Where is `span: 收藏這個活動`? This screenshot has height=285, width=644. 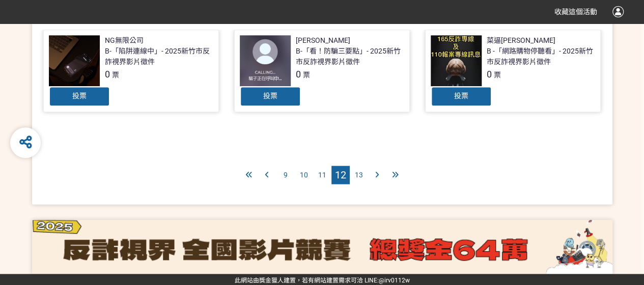
span: 收藏這個活動 is located at coordinates (576, 12).